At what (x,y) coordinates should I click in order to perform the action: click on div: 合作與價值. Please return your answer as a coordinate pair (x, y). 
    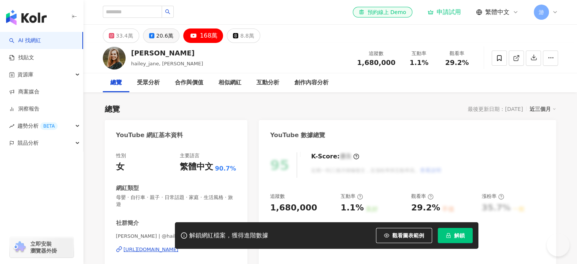
    Looking at the image, I should click on (189, 83).